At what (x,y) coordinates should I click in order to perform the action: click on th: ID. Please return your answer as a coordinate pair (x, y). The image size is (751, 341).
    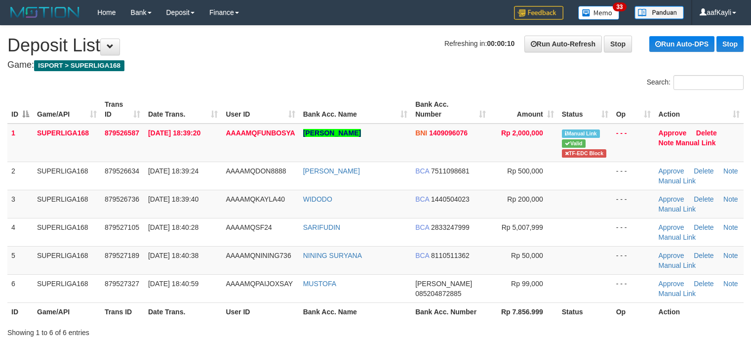
    Looking at the image, I should click on (20, 311).